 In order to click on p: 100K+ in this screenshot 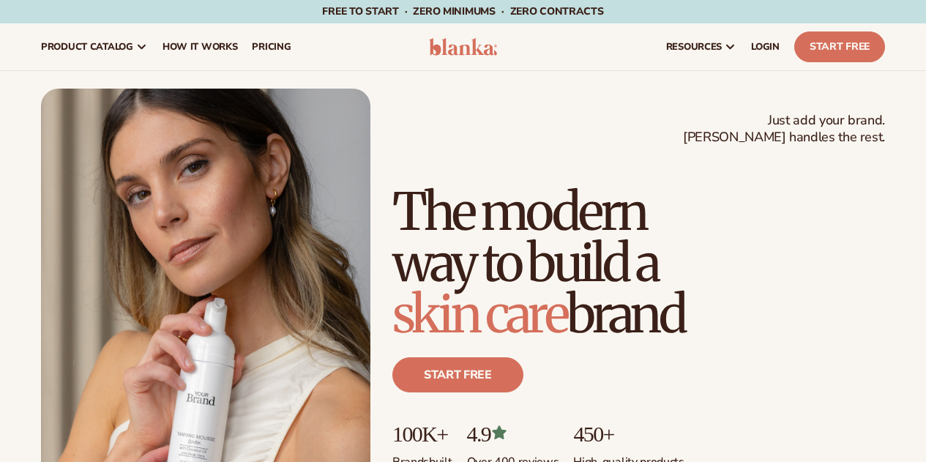, I will do `click(423, 433)`.